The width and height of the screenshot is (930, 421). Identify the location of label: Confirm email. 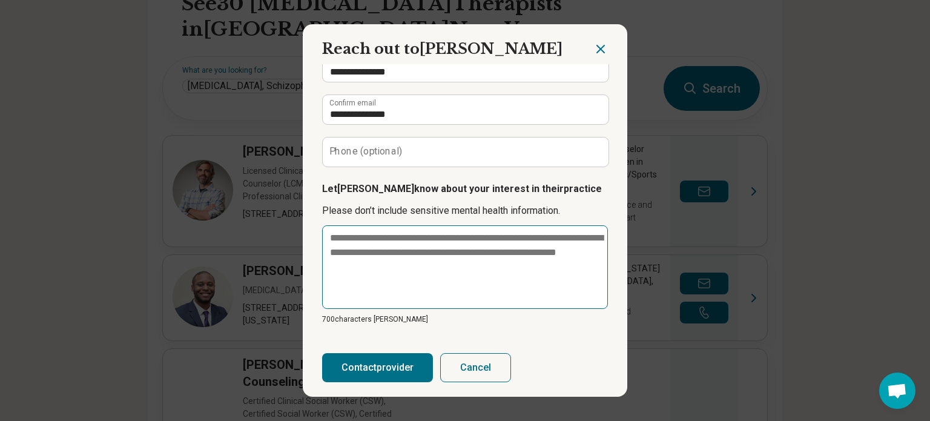
(352, 103).